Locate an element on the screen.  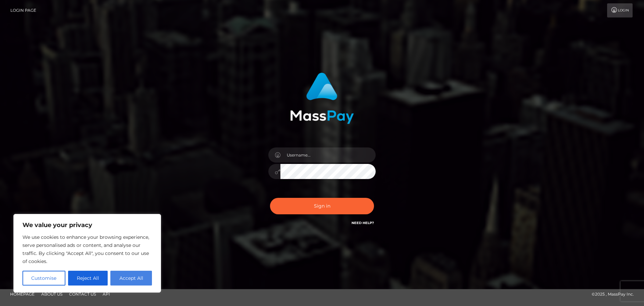
a: Contact Us is located at coordinates (82, 294).